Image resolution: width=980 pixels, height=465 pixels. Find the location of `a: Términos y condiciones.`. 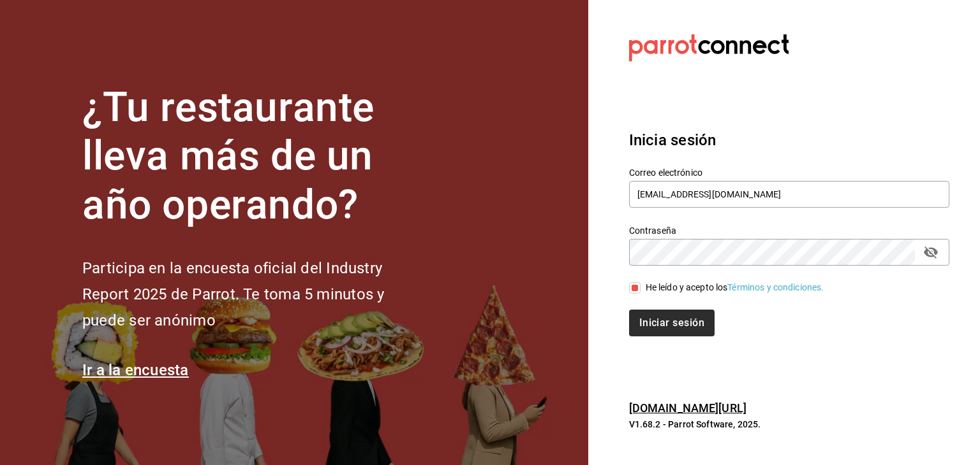

a: Términos y condiciones. is located at coordinates (775, 287).